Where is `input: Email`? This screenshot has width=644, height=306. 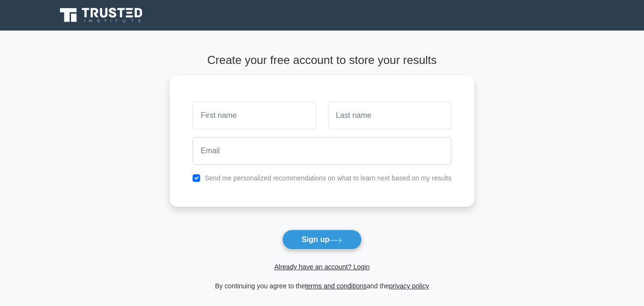 input: Email is located at coordinates (322, 151).